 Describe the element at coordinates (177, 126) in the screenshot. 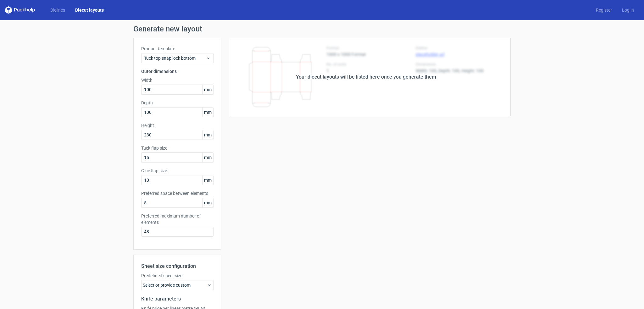

I see `label: Height` at that location.